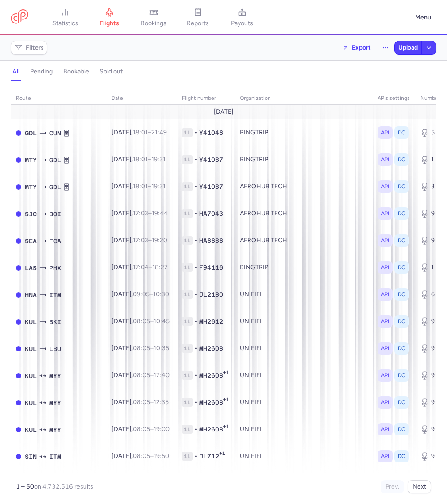 The image size is (447, 504). I want to click on a: flights, so click(109, 17).